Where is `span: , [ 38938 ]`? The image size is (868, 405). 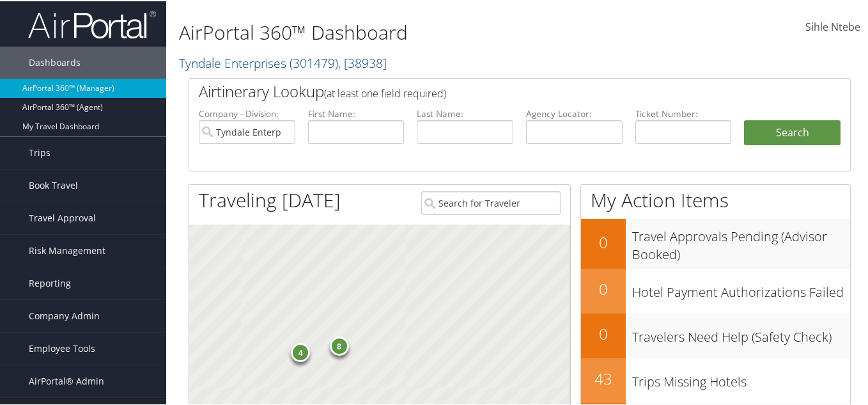 span: , [ 38938 ] is located at coordinates (362, 61).